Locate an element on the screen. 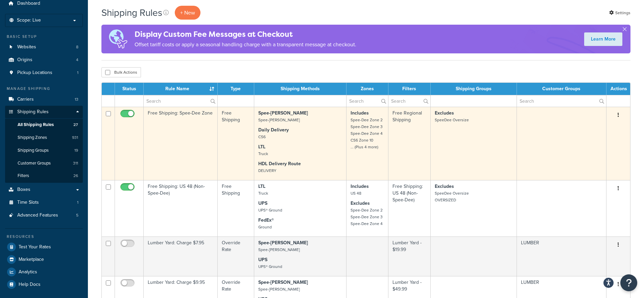 Image resolution: width=644 pixels, height=298 pixels. a: Filters 26 is located at coordinates (44, 176).